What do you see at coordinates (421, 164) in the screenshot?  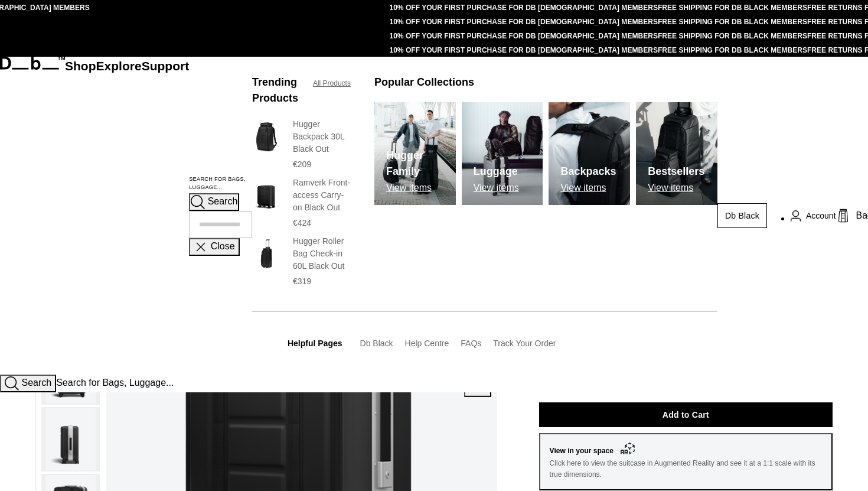 I see `h3: Hugger Family` at bounding box center [421, 164].